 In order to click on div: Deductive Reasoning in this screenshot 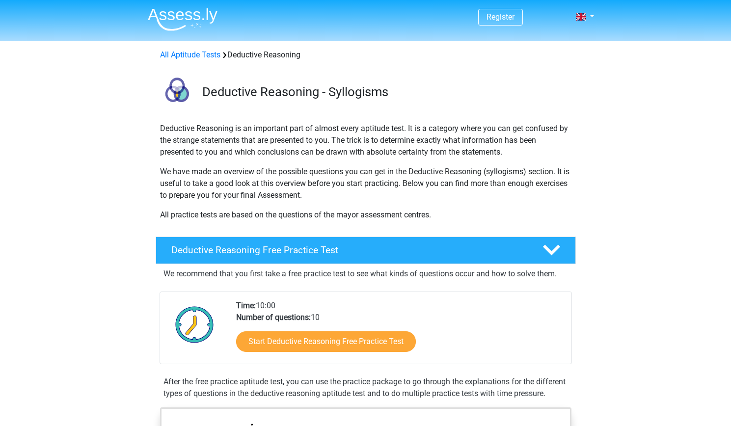, I will do `click(366, 55)`.